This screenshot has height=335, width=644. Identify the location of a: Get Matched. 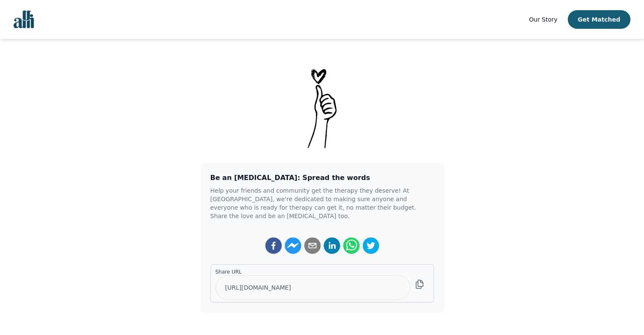
(599, 20).